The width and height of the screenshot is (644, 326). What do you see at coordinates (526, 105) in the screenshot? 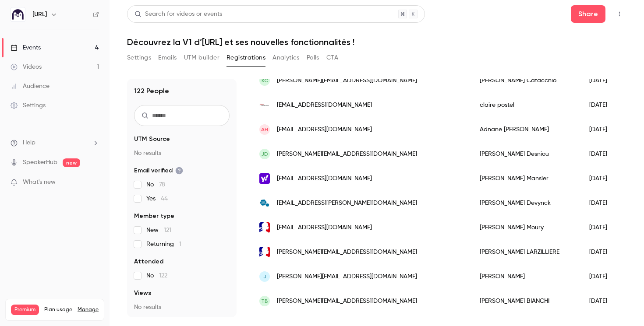
I see `div: claire postel` at bounding box center [526, 105].